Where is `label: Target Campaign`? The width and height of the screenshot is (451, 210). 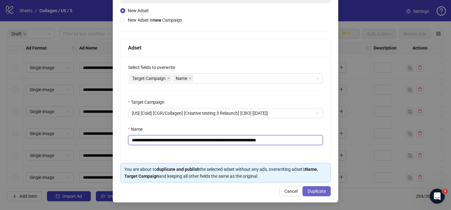
label: Target Campaign is located at coordinates (148, 102).